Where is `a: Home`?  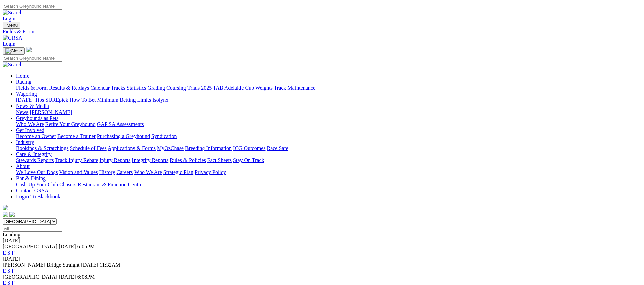 a: Home is located at coordinates (22, 76).